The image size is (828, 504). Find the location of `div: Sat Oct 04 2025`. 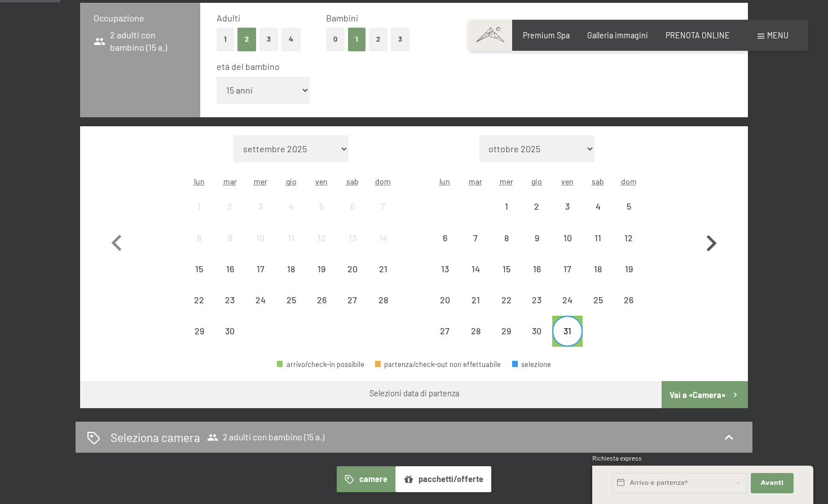

div: Sat Oct 04 2025 is located at coordinates (598, 206).